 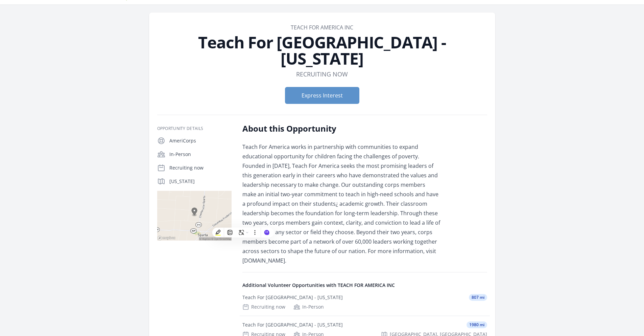 What do you see at coordinates (264, 307) in the screenshot?
I see `div: Recruiting now` at bounding box center [264, 307].